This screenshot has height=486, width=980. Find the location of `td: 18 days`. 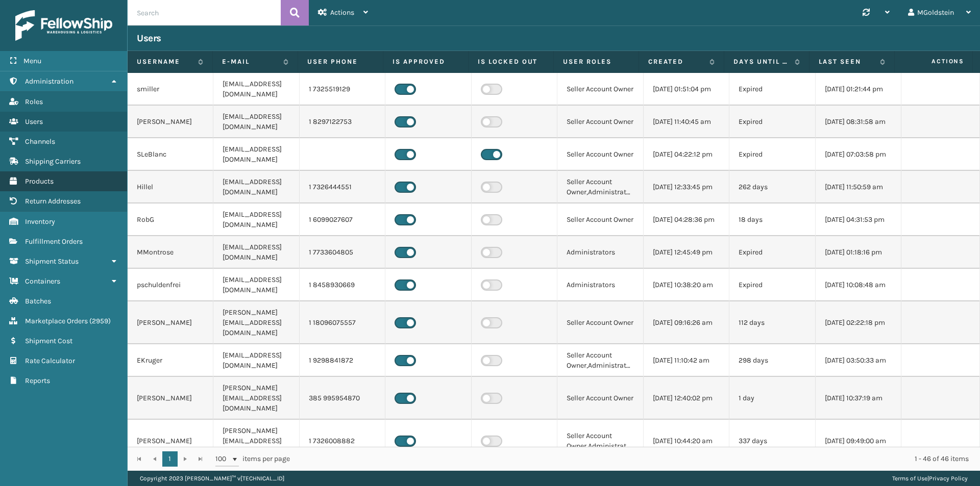

td: 18 days is located at coordinates (773, 220).